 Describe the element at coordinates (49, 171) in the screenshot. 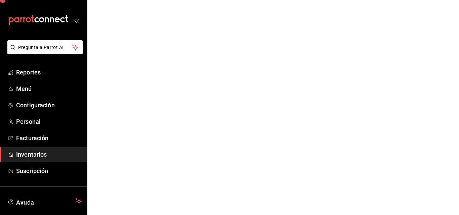

I see `span: Suscripción` at that location.